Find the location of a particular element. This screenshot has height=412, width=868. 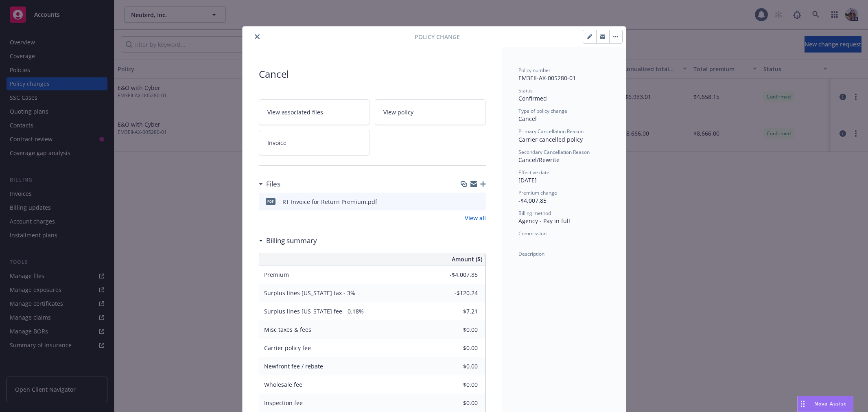

span: Nova Assist is located at coordinates (830, 404).